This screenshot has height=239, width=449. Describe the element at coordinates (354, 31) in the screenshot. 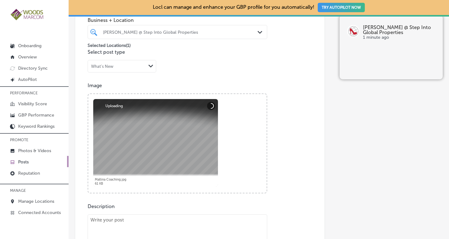

I see `img: logo` at that location.